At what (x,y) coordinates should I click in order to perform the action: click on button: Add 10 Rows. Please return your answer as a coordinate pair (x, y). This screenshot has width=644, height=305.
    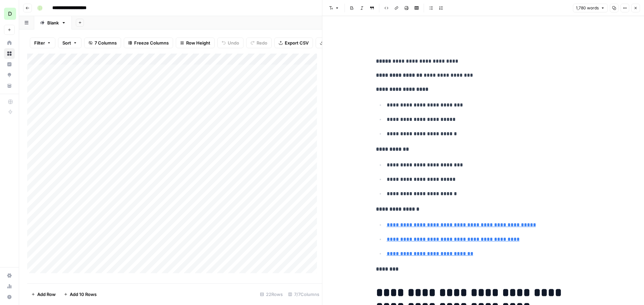
    Looking at the image, I should click on (80, 294).